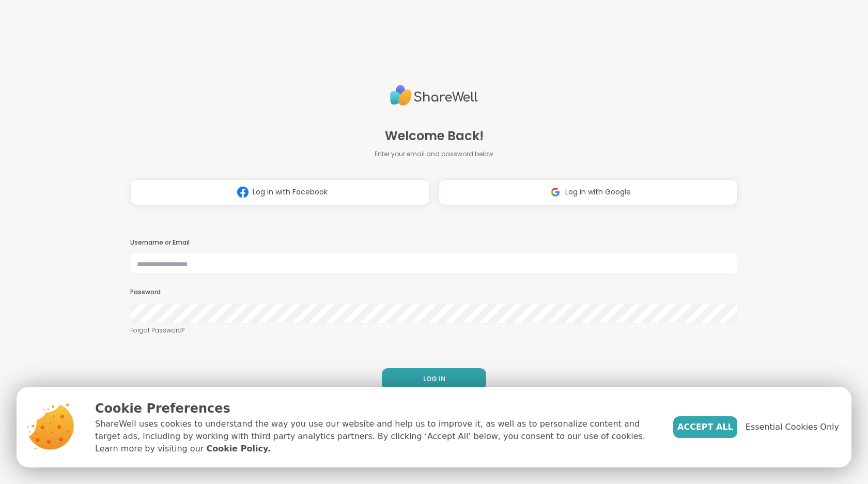  I want to click on span: Enter your email and password below, so click(434, 154).